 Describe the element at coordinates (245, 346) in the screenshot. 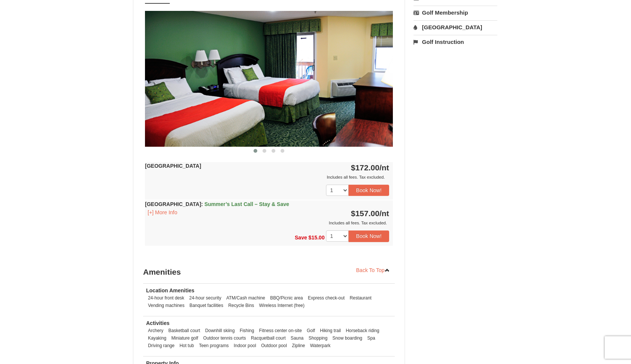

I see `li: Indoor pool` at that location.